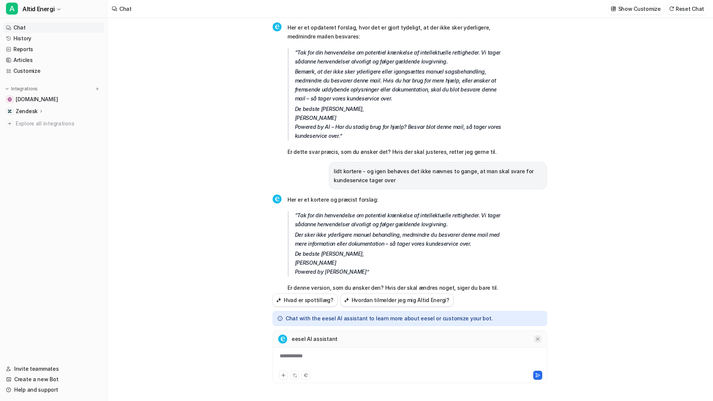 This screenshot has height=401, width=713. I want to click on a: History, so click(53, 38).